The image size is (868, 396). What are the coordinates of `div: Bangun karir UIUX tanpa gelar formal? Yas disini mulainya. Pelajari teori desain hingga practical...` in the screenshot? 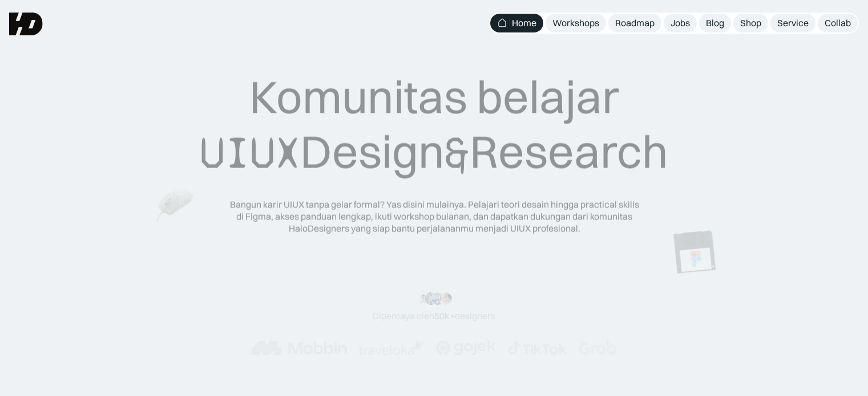 It's located at (434, 217).